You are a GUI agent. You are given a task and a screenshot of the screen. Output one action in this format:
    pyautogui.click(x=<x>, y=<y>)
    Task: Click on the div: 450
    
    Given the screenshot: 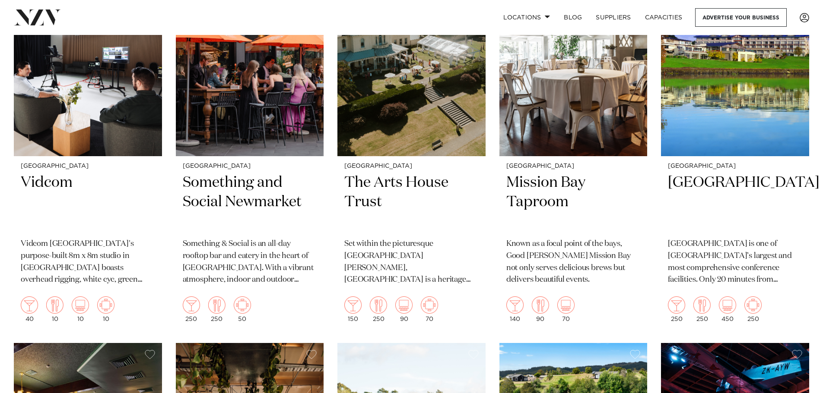 What is the action you would take?
    pyautogui.click(x=727, y=310)
    